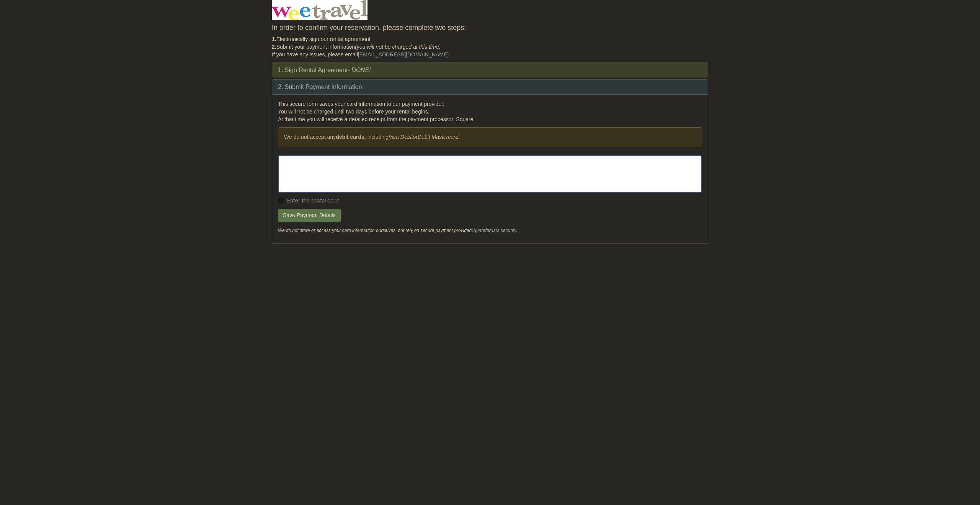  I want to click on strong: 1., so click(274, 39).